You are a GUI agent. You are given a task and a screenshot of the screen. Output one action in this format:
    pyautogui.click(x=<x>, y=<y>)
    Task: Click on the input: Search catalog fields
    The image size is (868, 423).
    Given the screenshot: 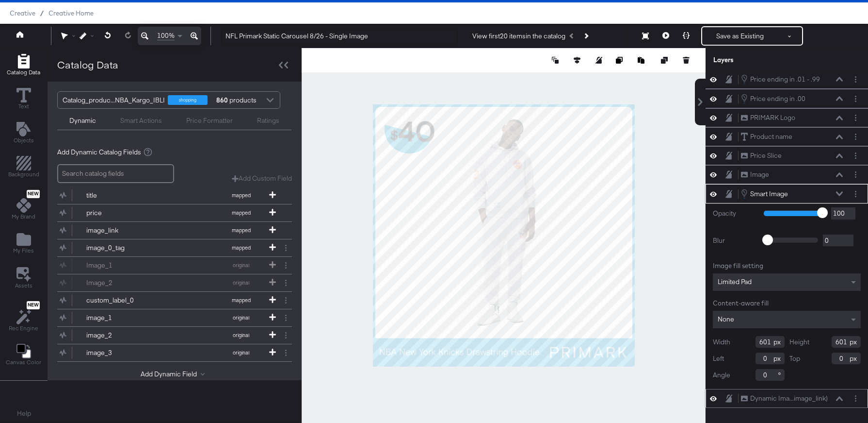 What is the action you would take?
    pyautogui.click(x=116, y=174)
    